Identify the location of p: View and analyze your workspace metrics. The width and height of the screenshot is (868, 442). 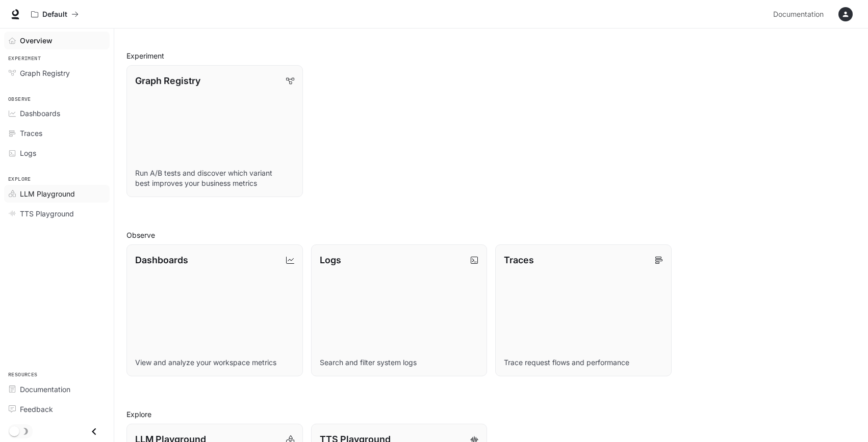
(215, 363).